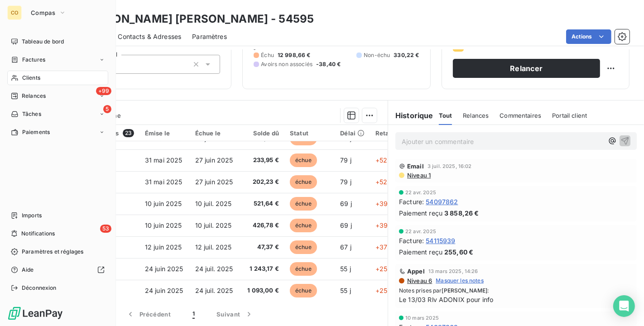  Describe the element at coordinates (328, 65) in the screenshot. I see `span: -38,40 €` at that location.